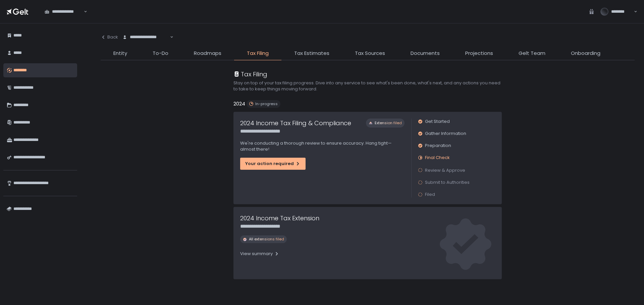 The image size is (644, 305). I want to click on span: Extension filed, so click(387, 123).